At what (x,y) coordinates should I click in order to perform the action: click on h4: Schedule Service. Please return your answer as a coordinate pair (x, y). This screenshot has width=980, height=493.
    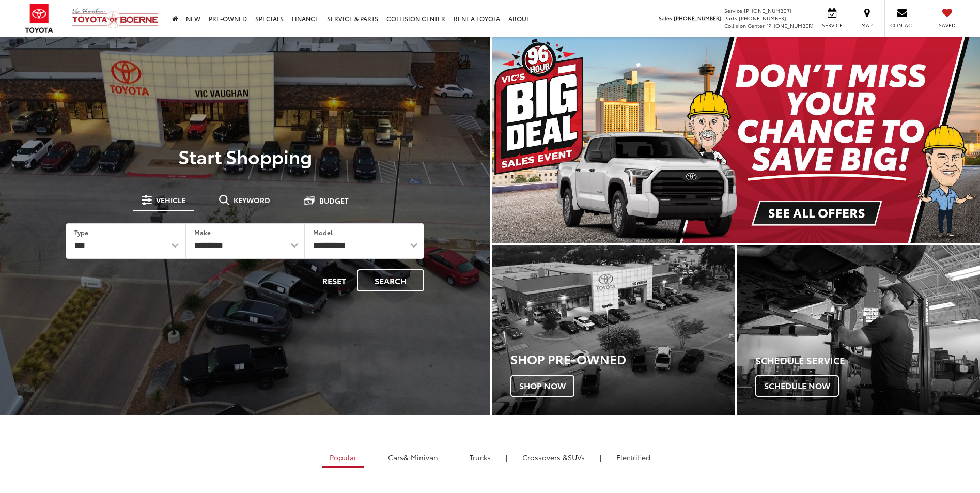
    Looking at the image, I should click on (868, 361).